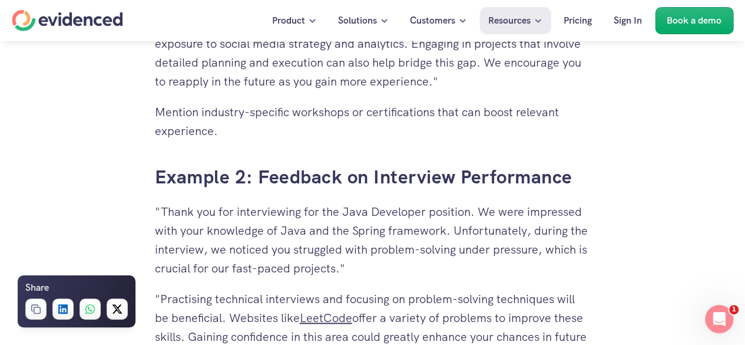 The height and width of the screenshot is (345, 745). I want to click on p: "Thank you for interviewing for the Java Developer position. We were impressed with your knowledg..., so click(373, 240).